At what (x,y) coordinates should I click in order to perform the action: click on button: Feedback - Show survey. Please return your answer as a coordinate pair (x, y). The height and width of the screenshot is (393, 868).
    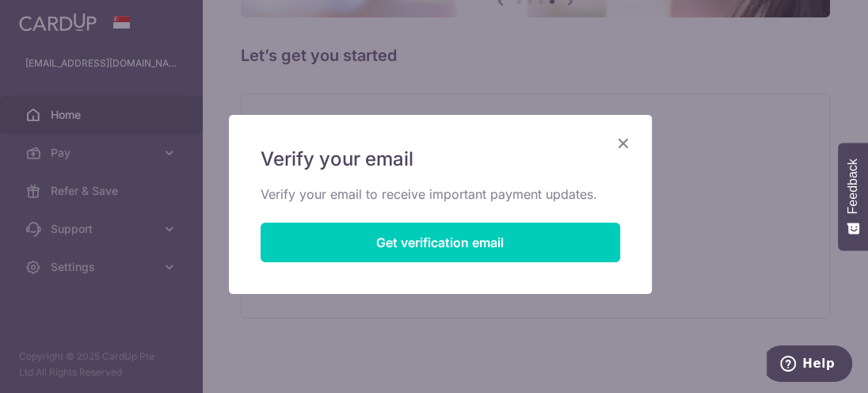
    Looking at the image, I should click on (853, 196).